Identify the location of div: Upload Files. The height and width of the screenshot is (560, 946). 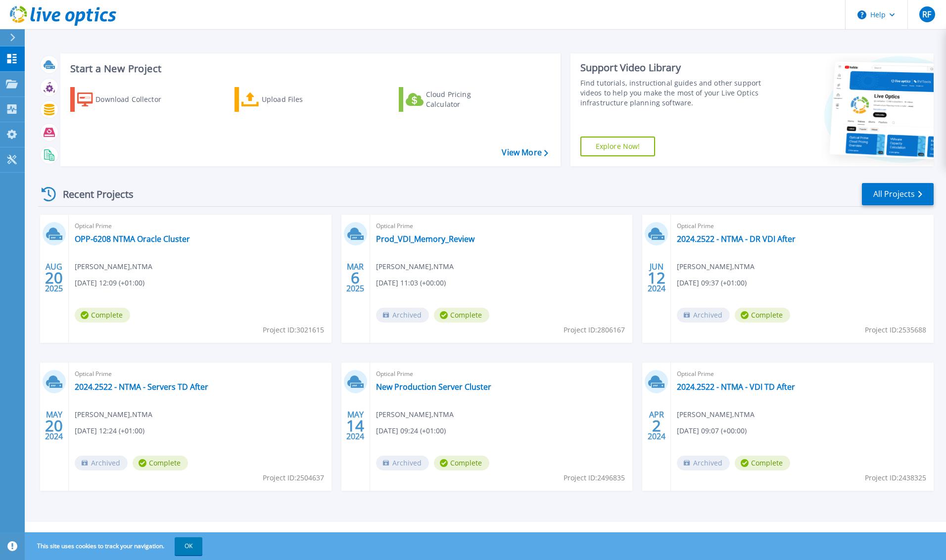
(301, 100).